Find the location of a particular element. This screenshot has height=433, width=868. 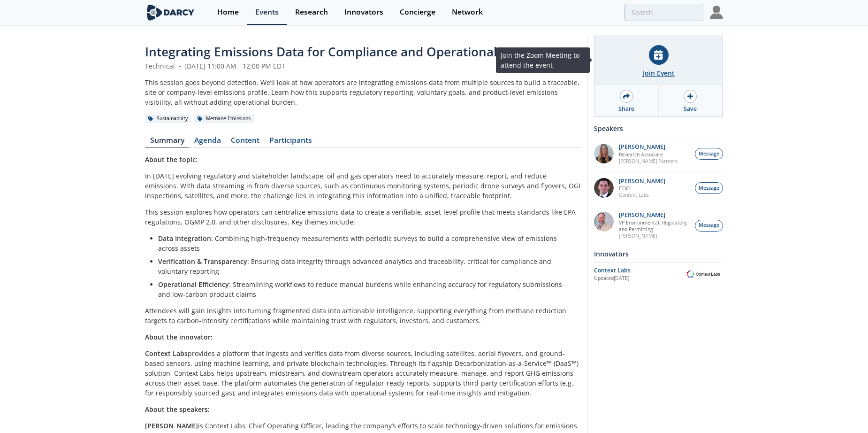

input: Advanced Search is located at coordinates (664, 12).